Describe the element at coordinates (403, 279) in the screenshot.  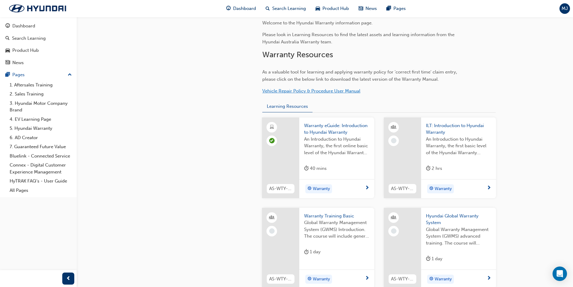
I see `span: AS-WTY-L2` at that location.